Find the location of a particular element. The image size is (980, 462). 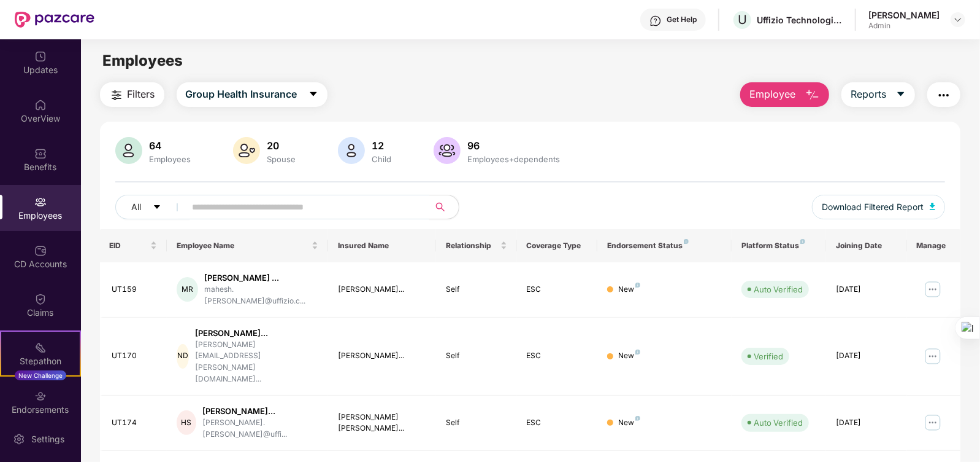

div: UT174 is located at coordinates (135, 422).